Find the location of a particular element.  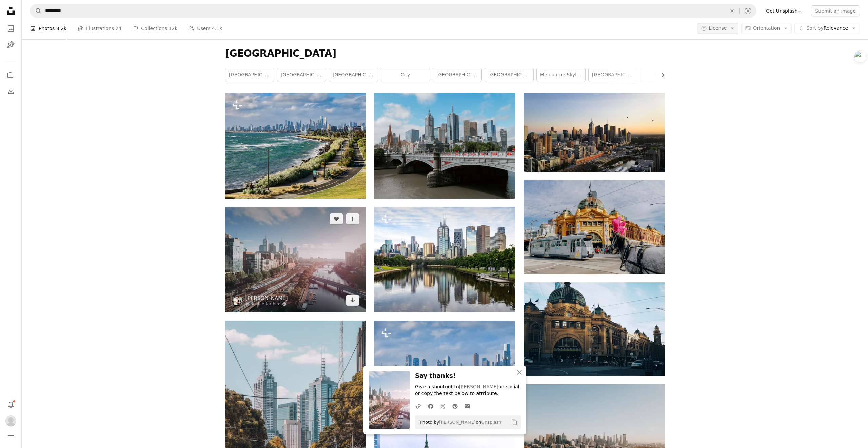

button: Notifications is located at coordinates (11, 404).